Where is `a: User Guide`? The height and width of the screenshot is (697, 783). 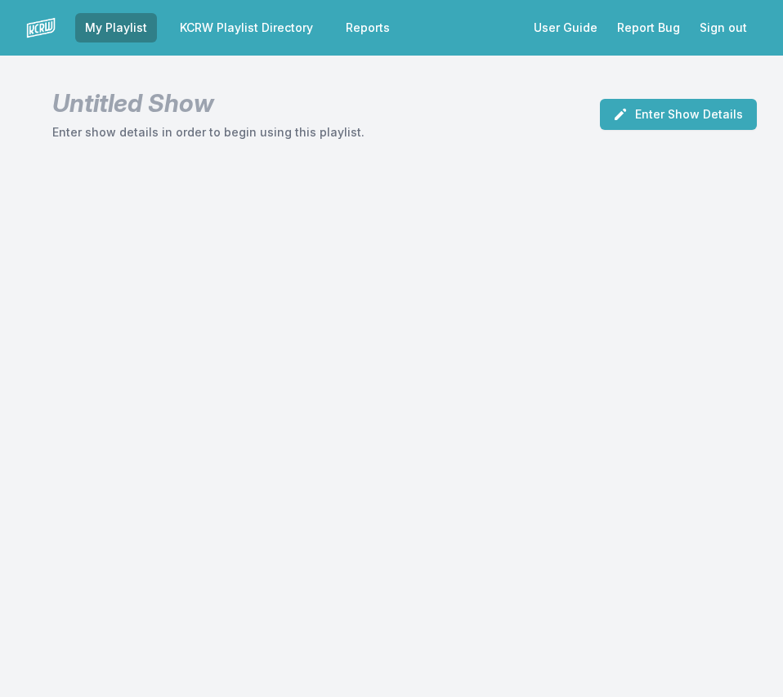 a: User Guide is located at coordinates (566, 28).